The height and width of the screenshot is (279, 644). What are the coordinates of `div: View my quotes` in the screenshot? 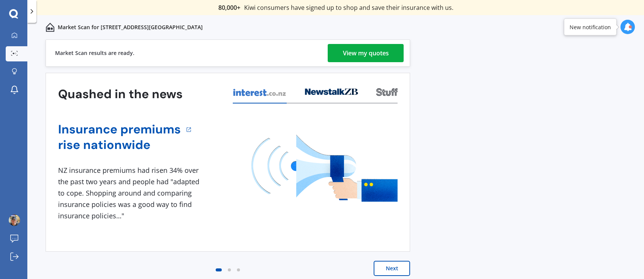 It's located at (365, 53).